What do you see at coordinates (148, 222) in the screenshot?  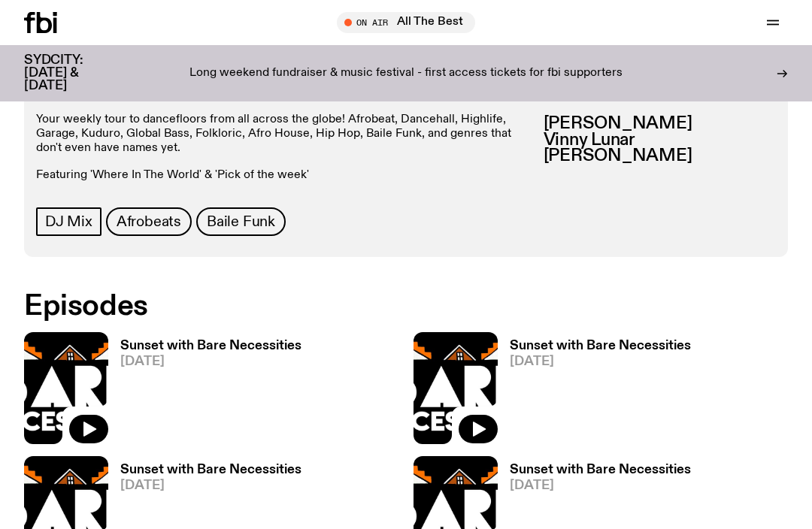 I see `span: Afrobeats` at bounding box center [148, 222].